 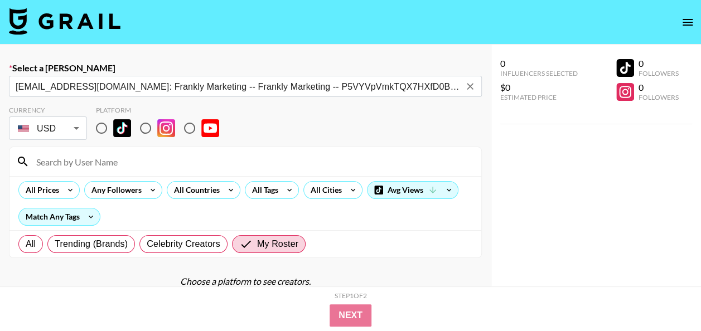 What do you see at coordinates (166, 128) in the screenshot?
I see `img: Instagram` at bounding box center [166, 128].